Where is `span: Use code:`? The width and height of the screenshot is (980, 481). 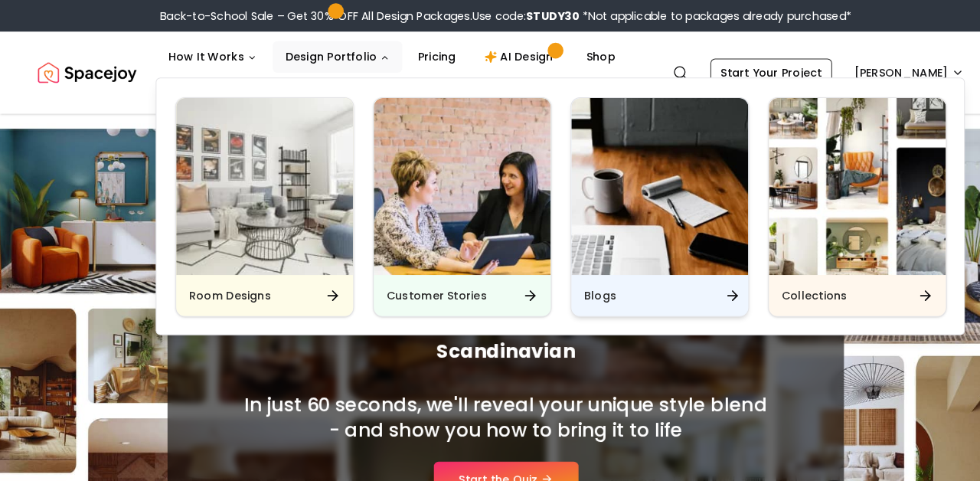 span: Use code: is located at coordinates (510, 15).